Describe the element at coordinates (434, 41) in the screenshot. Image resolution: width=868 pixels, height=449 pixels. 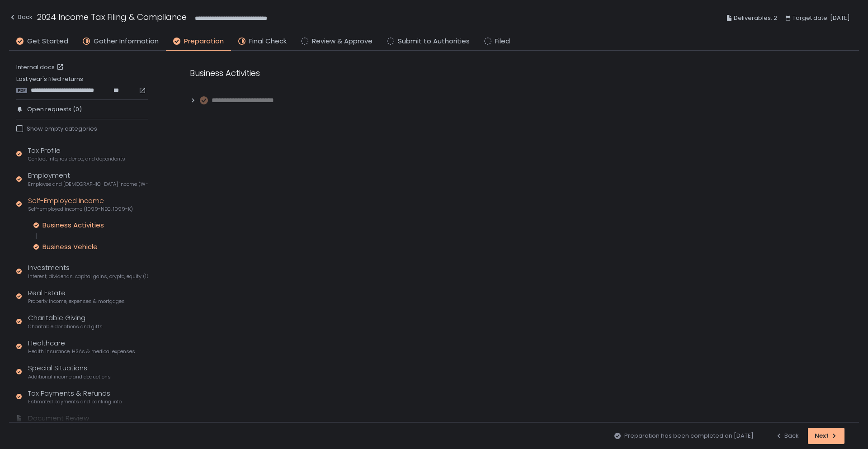
I see `span: Submit to Authorities` at that location.